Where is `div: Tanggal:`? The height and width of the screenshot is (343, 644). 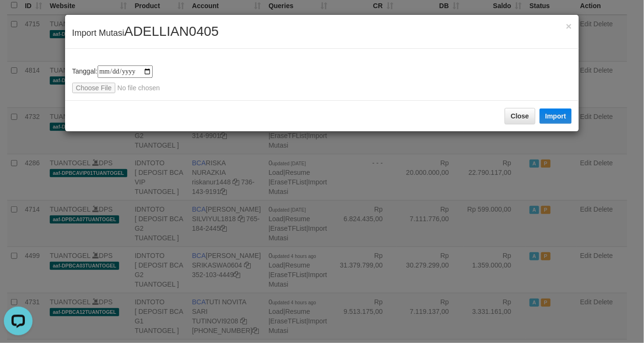 div: Tanggal: is located at coordinates (322, 79).